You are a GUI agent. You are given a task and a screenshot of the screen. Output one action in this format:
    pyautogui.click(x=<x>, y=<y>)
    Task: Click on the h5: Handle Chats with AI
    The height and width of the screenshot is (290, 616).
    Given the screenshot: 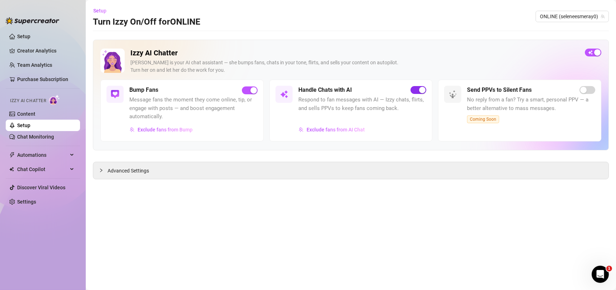 What is the action you would take?
    pyautogui.click(x=325, y=90)
    